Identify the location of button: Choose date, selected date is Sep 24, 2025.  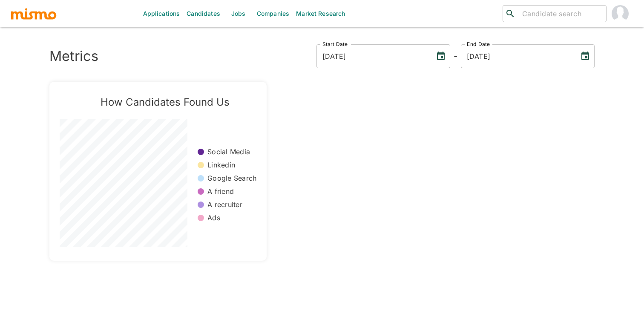
(585, 56).